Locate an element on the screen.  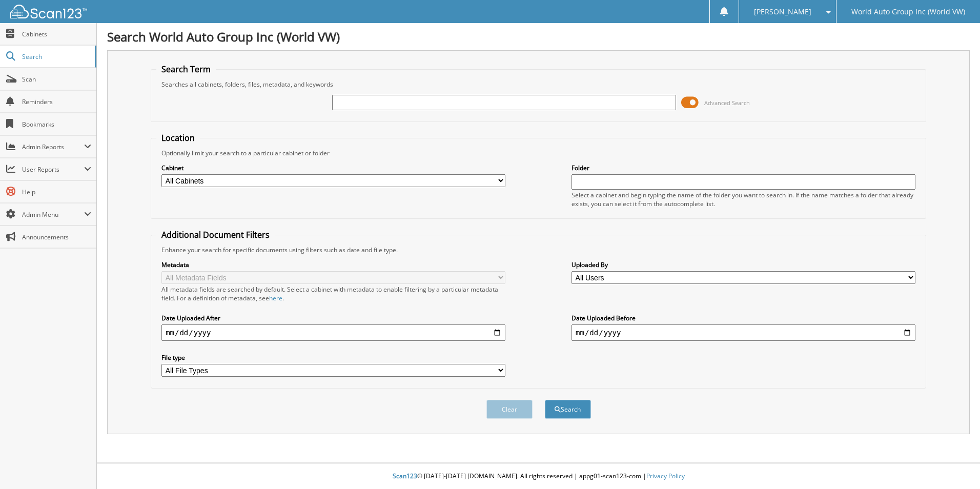
div: Optionally limit your search to a particular cabinet or folder is located at coordinates (538, 153).